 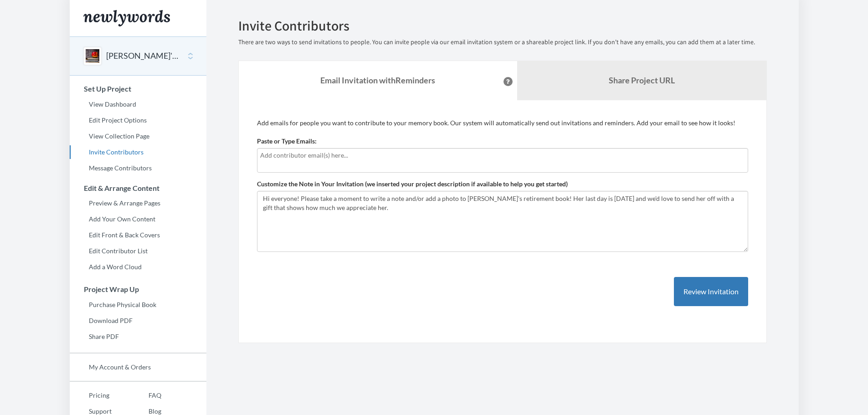 I want to click on strong: Email Invitation with Reminders, so click(x=378, y=80).